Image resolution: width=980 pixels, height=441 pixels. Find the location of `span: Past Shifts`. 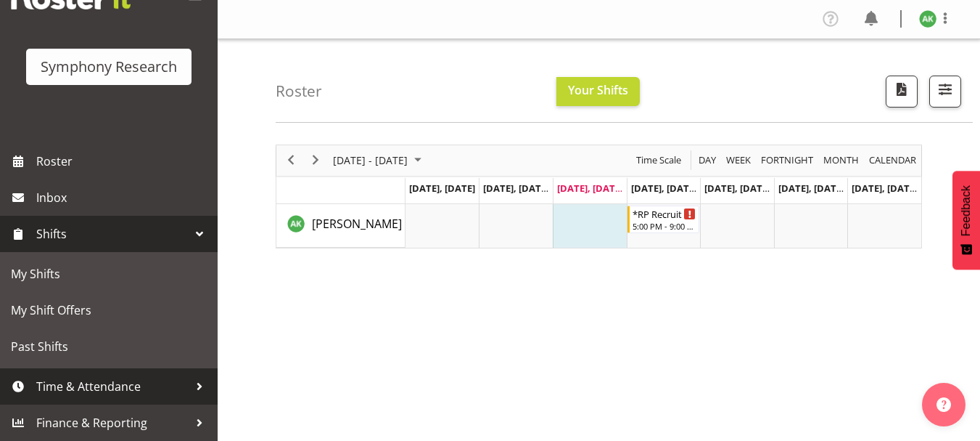

span: Past Shifts is located at coordinates (109, 346).